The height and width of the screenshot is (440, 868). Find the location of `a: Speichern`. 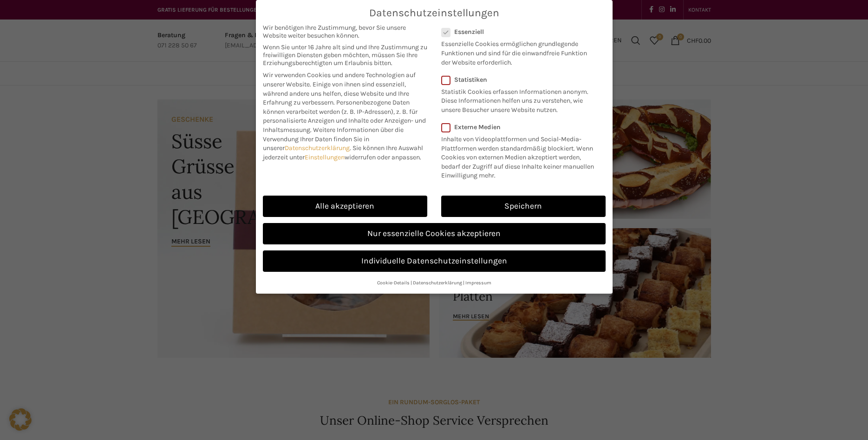

a: Speichern is located at coordinates (524, 206).